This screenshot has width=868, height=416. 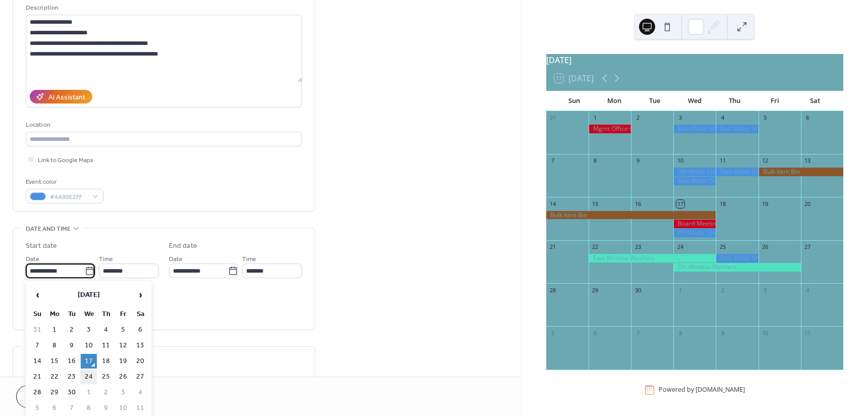 What do you see at coordinates (553, 247) in the screenshot?
I see `div: 21` at bounding box center [553, 247].